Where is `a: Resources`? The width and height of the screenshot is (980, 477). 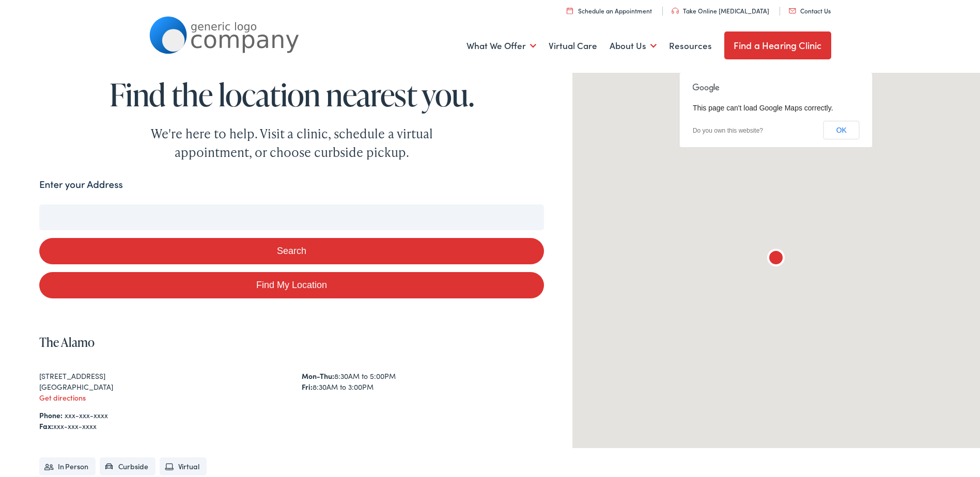 a: Resources is located at coordinates (690, 46).